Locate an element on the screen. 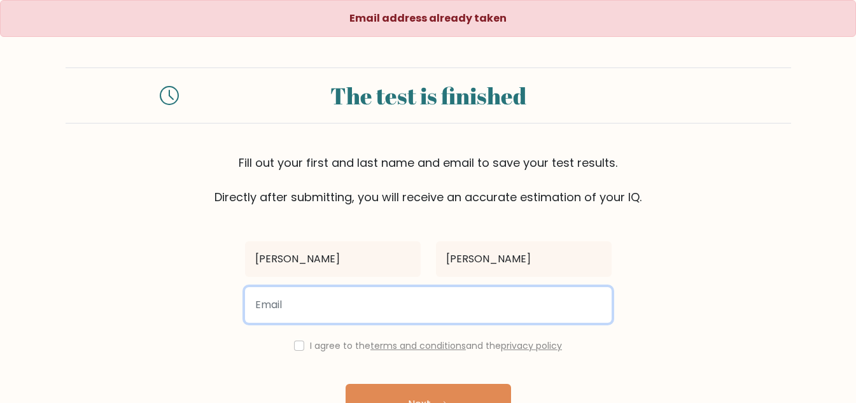 This screenshot has width=856, height=403. label: I agree to the and the is located at coordinates (436, 345).